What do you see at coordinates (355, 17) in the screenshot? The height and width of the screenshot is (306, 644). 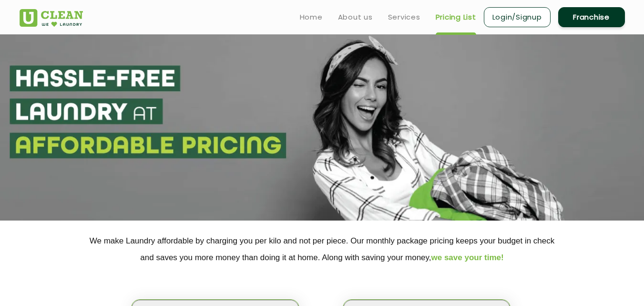 I see `a: About us` at bounding box center [355, 17].